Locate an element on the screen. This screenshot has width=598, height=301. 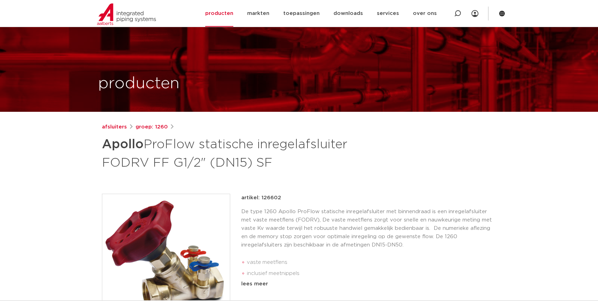
a: afsluiters is located at coordinates (114, 127).